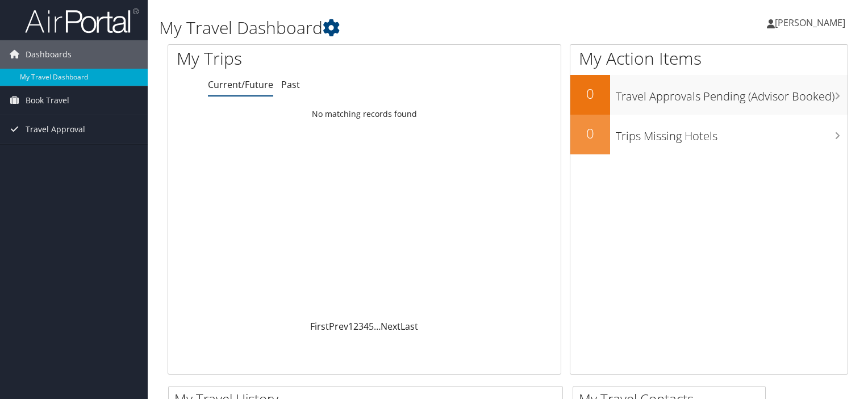 The width and height of the screenshot is (868, 399). Describe the element at coordinates (351, 327) in the screenshot. I see `a: 1` at that location.